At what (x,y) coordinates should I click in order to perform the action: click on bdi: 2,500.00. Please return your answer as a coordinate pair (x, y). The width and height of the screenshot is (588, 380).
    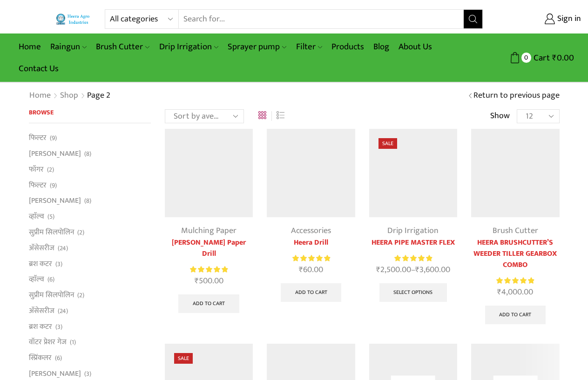
    Looking at the image, I should click on (393, 270).